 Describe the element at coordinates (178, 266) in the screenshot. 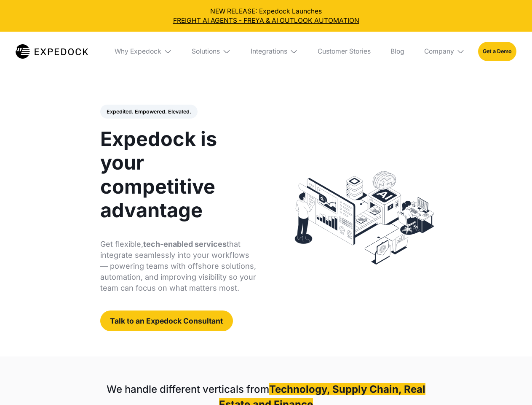

I see `p: Get flexible, that integrate seamlessly into your workflows — powering teams with offshore soluti...` at that location.